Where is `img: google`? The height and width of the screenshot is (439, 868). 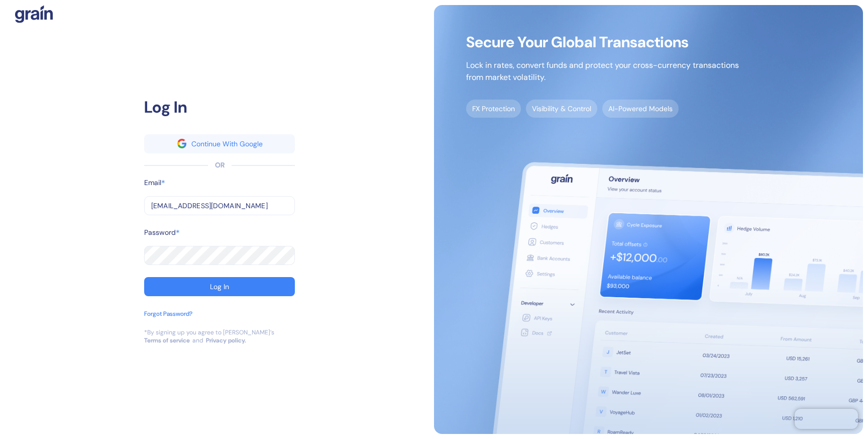
img: google is located at coordinates (182, 143).